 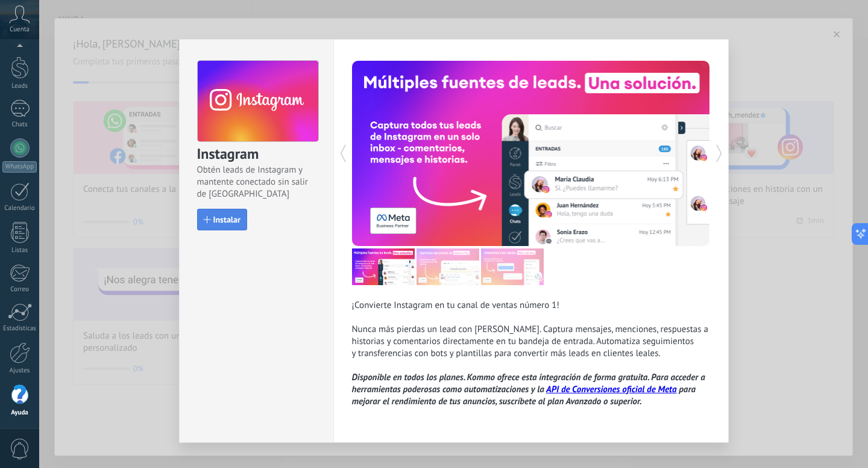 I want to click on div: Ajustes, so click(x=20, y=371).